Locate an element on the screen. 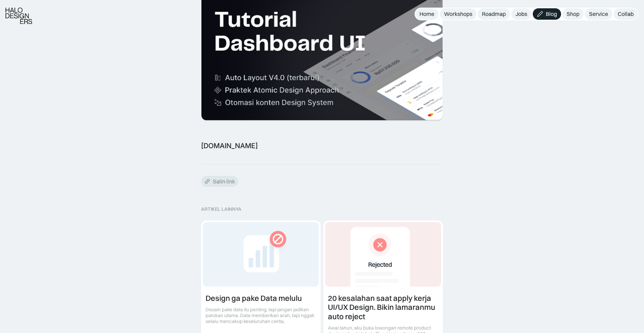 Image resolution: width=644 pixels, height=333 pixels. div: ARTIKEL LAINNYA is located at coordinates (322, 209).